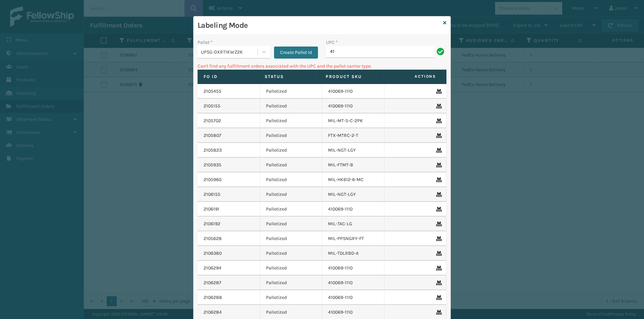 The height and width of the screenshot is (319, 644). Describe the element at coordinates (212, 136) in the screenshot. I see `a: 2105807` at that location.